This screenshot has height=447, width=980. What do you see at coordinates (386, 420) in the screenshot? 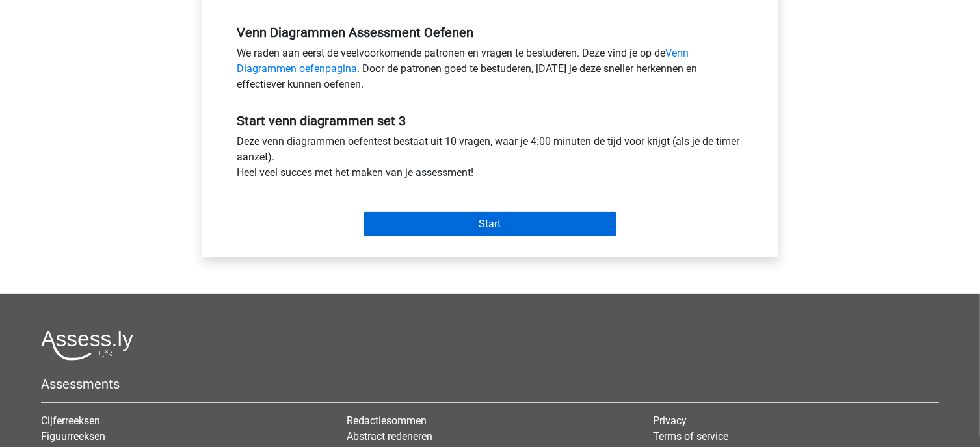
I see `a: Redactiesommen` at bounding box center [386, 420].